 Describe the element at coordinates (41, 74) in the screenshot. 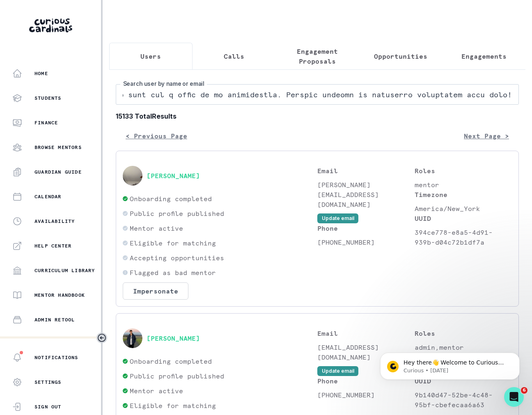

I see `p: Home` at that location.